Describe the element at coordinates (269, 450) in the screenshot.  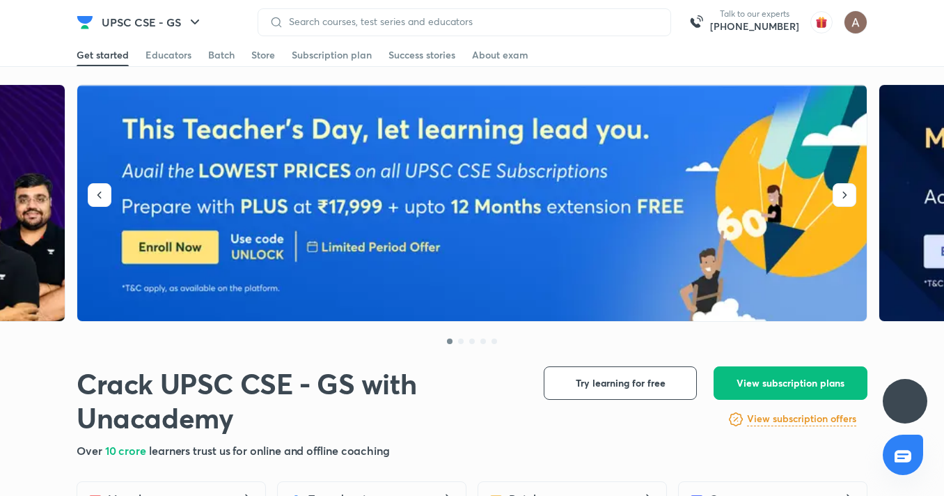
I see `span: learners trust us for online and offline coaching` at that location.